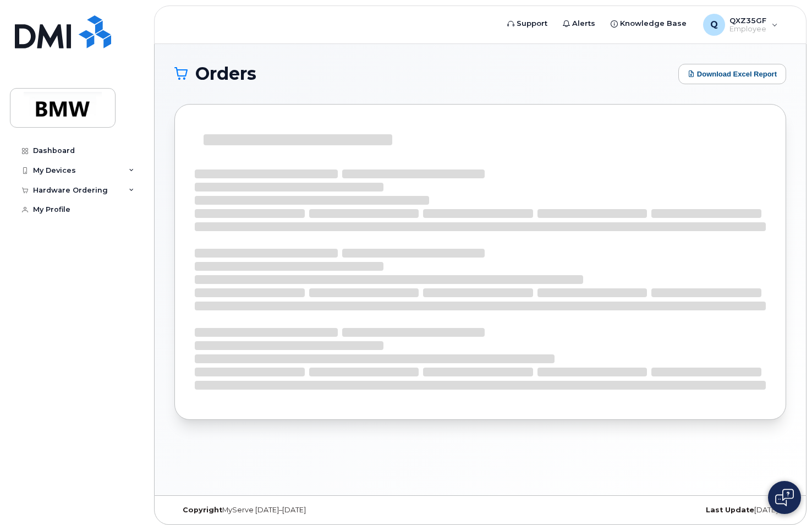  I want to click on span: Orders, so click(225, 74).